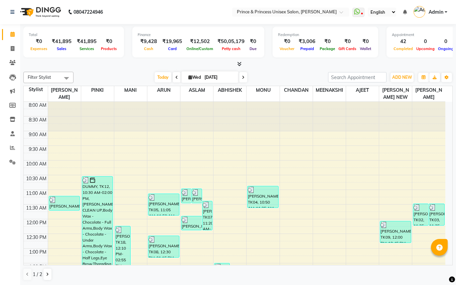 The width and height of the screenshot is (456, 285). Describe the element at coordinates (37, 105) in the screenshot. I see `div: 8:00 AM` at that location.